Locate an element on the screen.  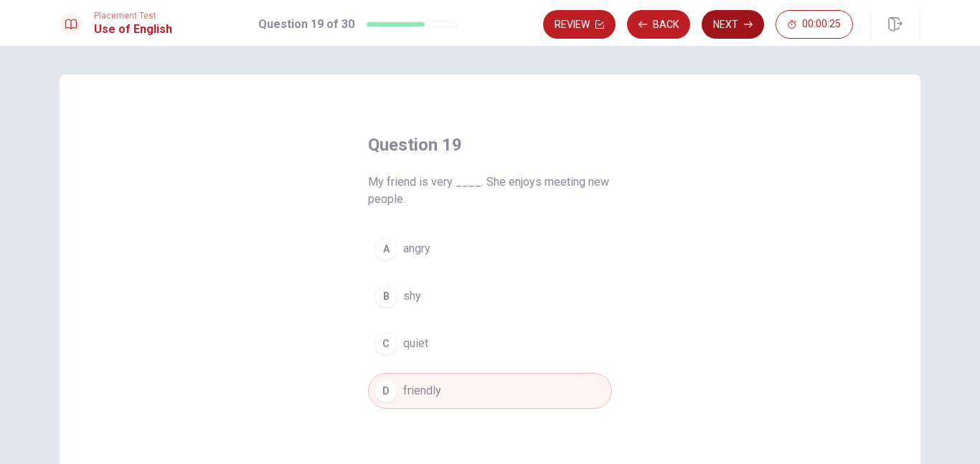
h1: Use of English is located at coordinates (133, 30).